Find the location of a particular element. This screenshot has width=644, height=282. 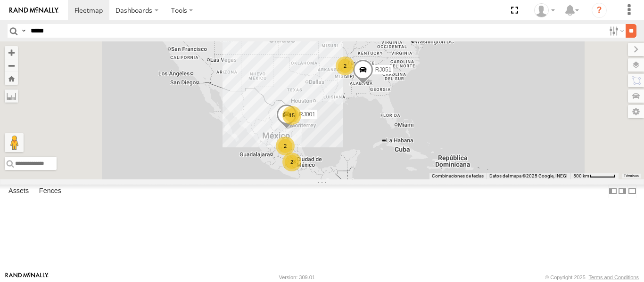

div: Version: 309.01 is located at coordinates (297, 277).